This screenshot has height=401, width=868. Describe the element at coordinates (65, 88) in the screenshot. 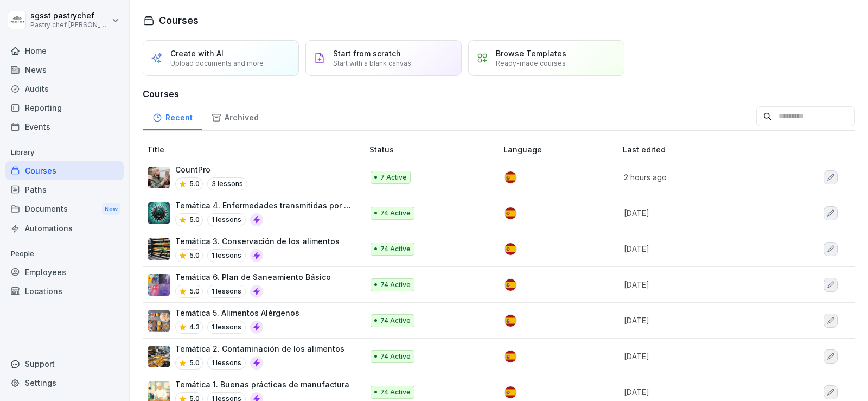

I see `a: Audits` at that location.